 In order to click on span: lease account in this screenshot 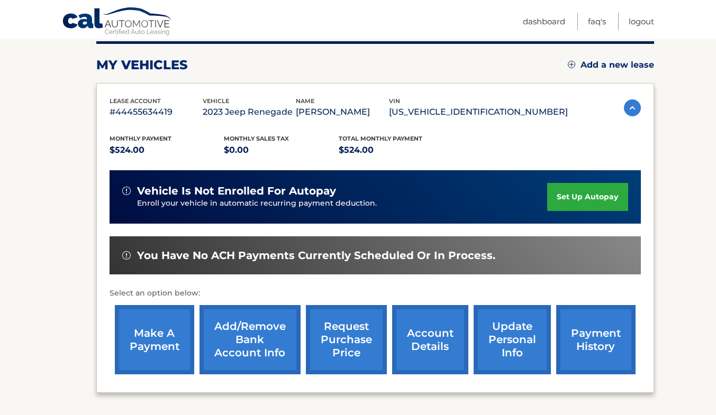, I will do `click(135, 101)`.